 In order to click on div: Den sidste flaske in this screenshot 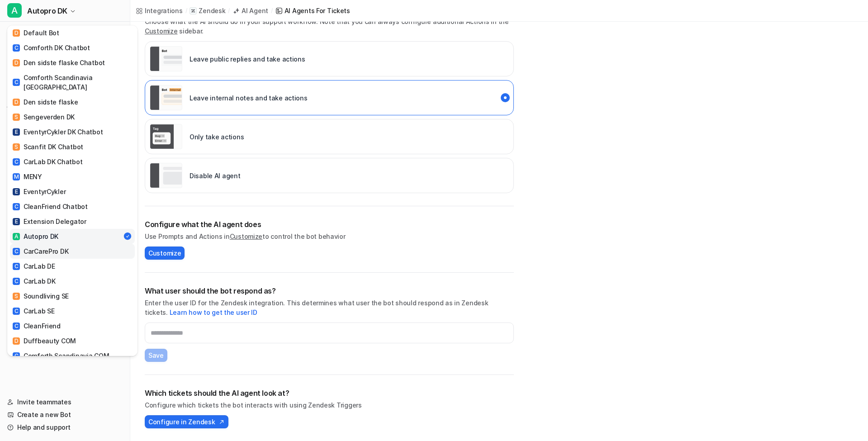, I will do `click(46, 102)`.